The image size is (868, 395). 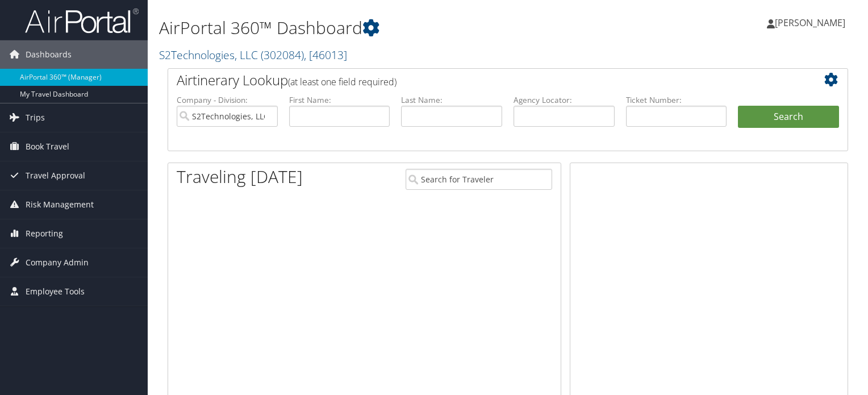 I want to click on span: Risk Management, so click(x=59, y=205).